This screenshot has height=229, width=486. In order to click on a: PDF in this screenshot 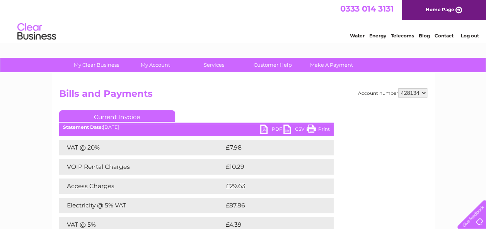, I will do `click(272, 130)`.